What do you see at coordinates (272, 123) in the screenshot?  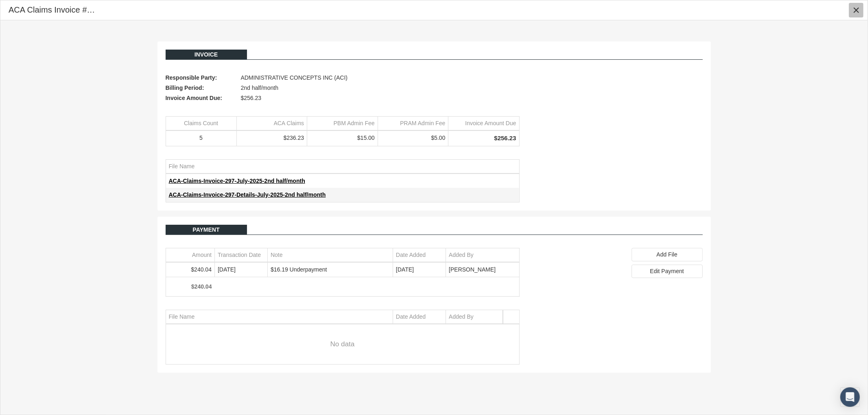 I see `td: Column ACA Claims` at bounding box center [272, 123].